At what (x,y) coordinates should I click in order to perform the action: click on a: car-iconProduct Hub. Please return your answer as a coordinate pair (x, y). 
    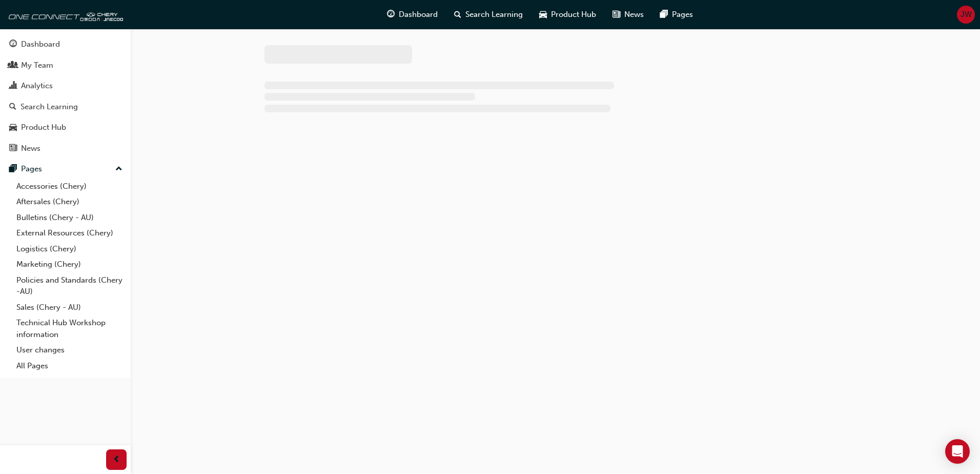
    Looking at the image, I should click on (567, 14).